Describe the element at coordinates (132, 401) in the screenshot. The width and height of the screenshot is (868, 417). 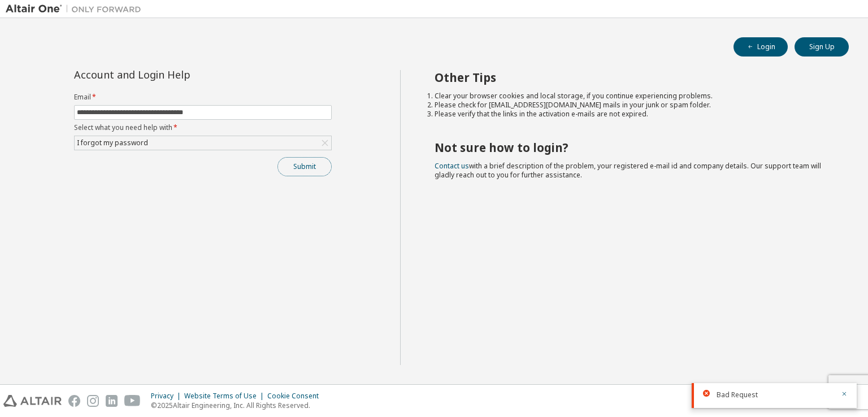
I see `img: youtube.svg` at that location.